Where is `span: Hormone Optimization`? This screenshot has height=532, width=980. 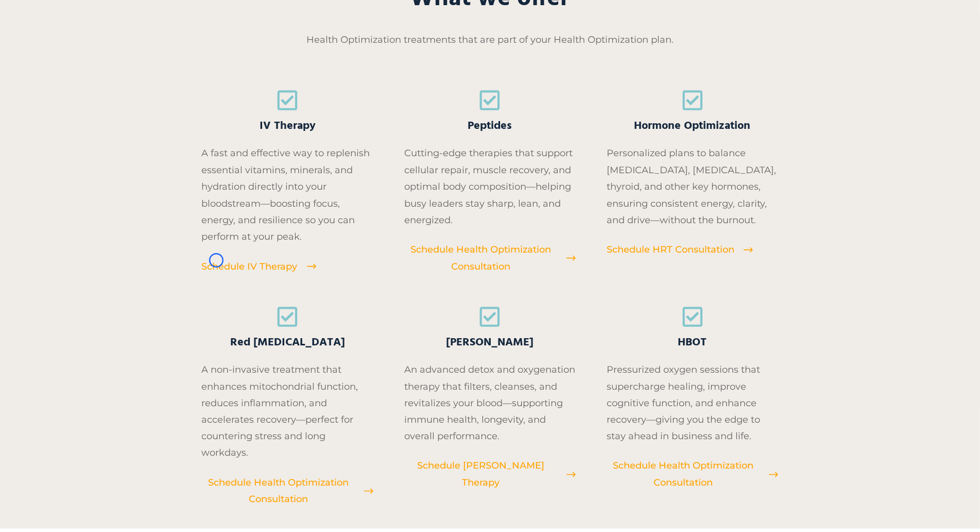
span: Hormone Optimization is located at coordinates (693, 125).